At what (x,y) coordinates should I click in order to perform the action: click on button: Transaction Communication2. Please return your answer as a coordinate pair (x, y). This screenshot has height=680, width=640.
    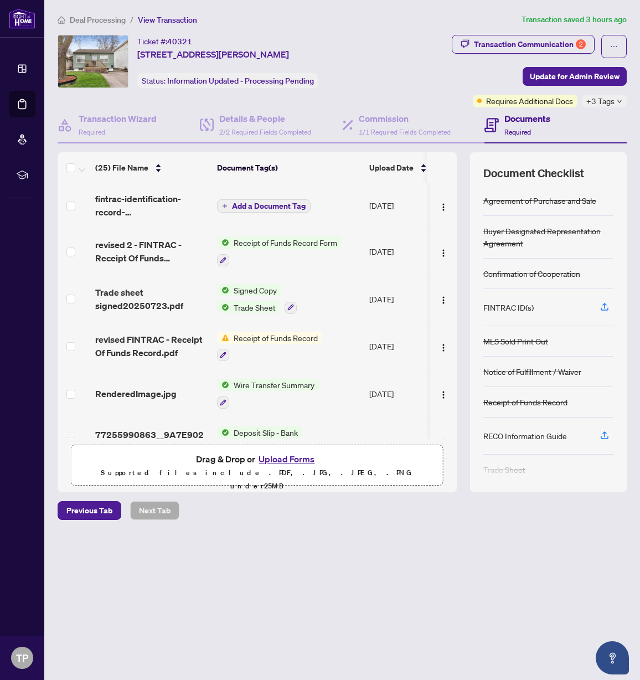
    Looking at the image, I should click on (523, 44).